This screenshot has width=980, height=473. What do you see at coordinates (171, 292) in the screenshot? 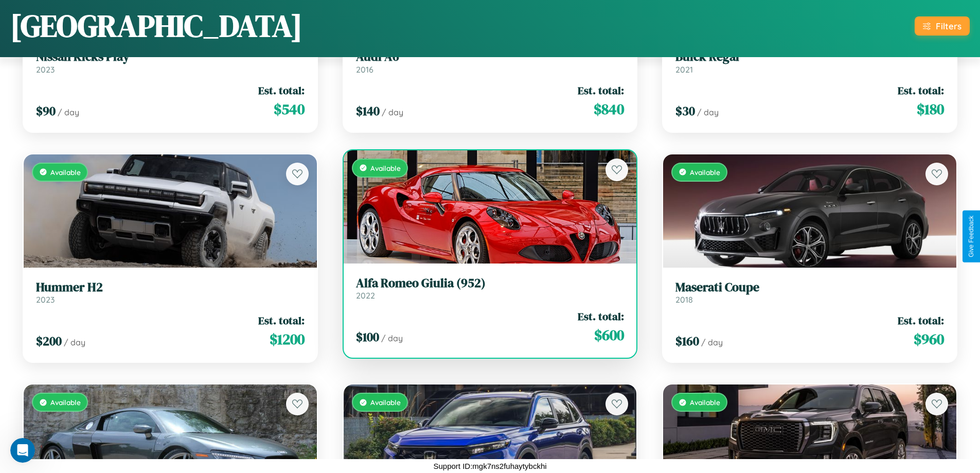
I see `a: Hummer H22023` at bounding box center [171, 292].